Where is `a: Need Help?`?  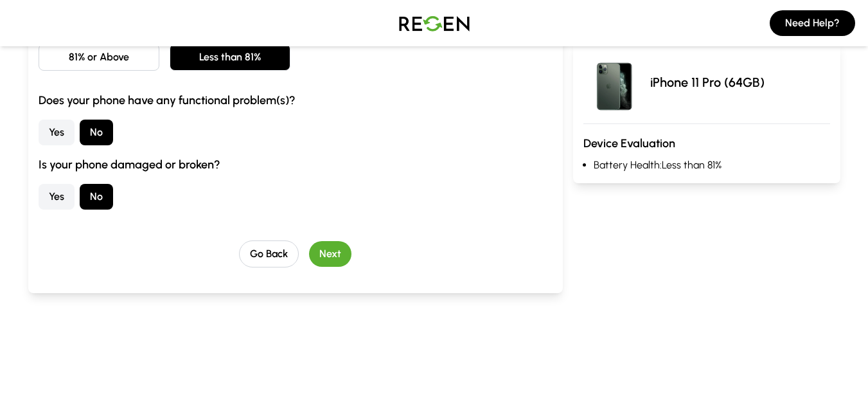 a: Need Help? is located at coordinates (813, 23).